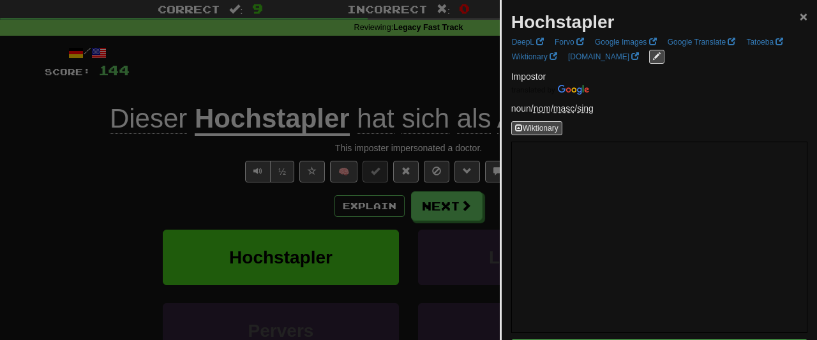 Image resolution: width=817 pixels, height=340 pixels. Describe the element at coordinates (563, 22) in the screenshot. I see `strong: Hochstapler` at that location.